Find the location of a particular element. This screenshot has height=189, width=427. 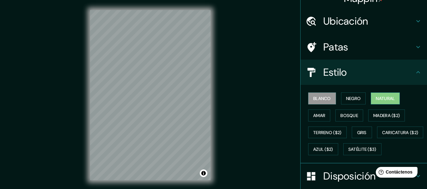

font: Natural is located at coordinates (385, 99).